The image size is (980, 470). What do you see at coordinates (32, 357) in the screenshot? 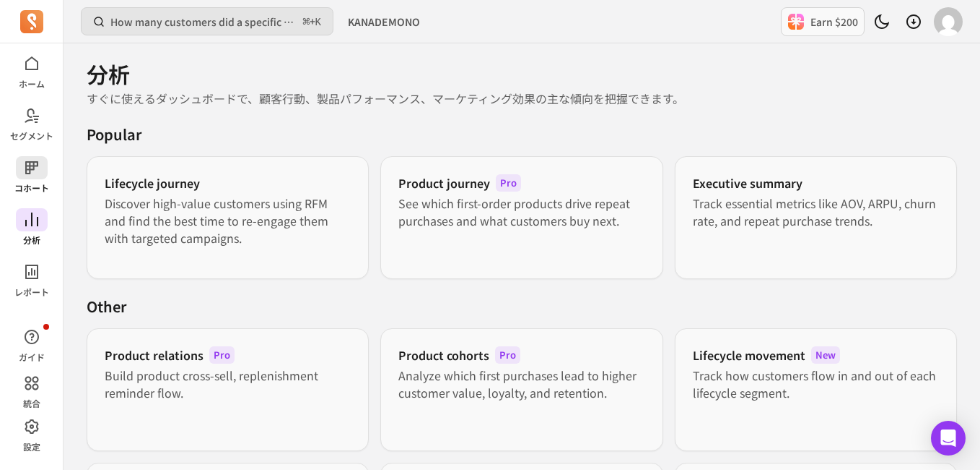
I see `p: ガイド` at bounding box center [32, 357].